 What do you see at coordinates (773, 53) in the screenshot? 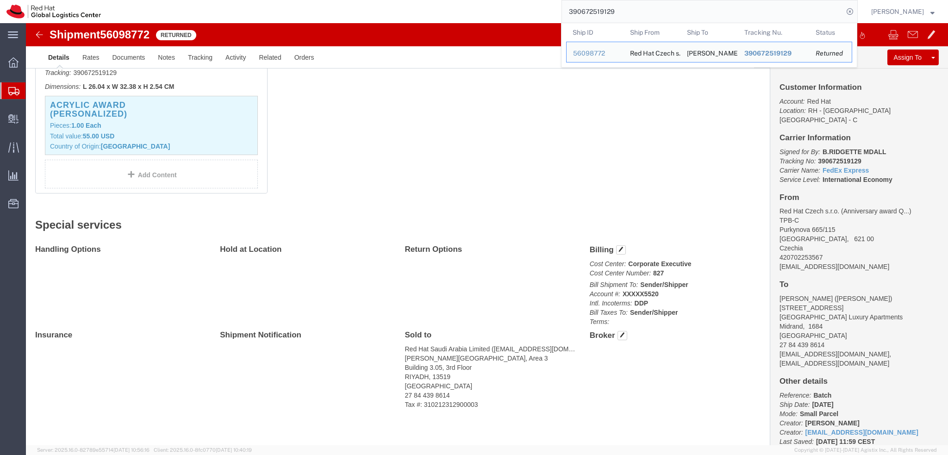
I see `div: 390672519129` at bounding box center [773, 53].